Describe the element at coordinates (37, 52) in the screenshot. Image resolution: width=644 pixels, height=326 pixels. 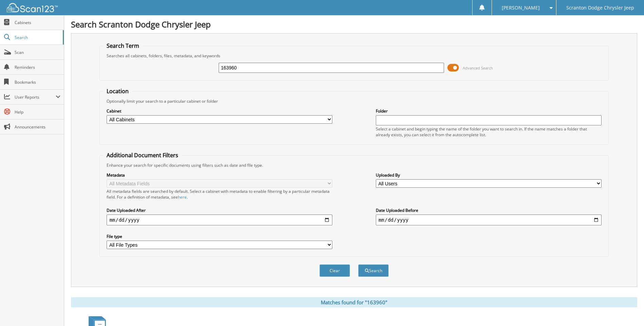
I see `span: Scan` at that location.